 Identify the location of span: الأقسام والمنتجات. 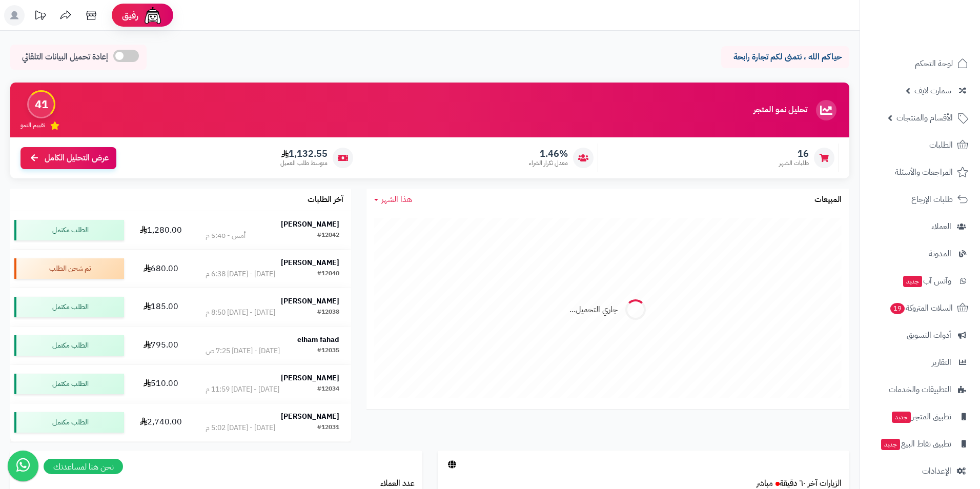
(925, 118).